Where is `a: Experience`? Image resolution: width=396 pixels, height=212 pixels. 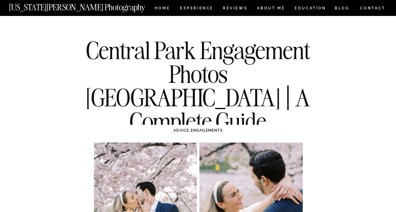
a: Experience is located at coordinates (196, 9).